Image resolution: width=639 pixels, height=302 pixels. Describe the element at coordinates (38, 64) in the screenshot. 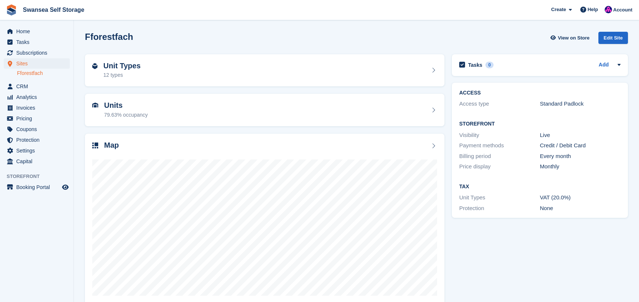

I see `span: Sites` at that location.